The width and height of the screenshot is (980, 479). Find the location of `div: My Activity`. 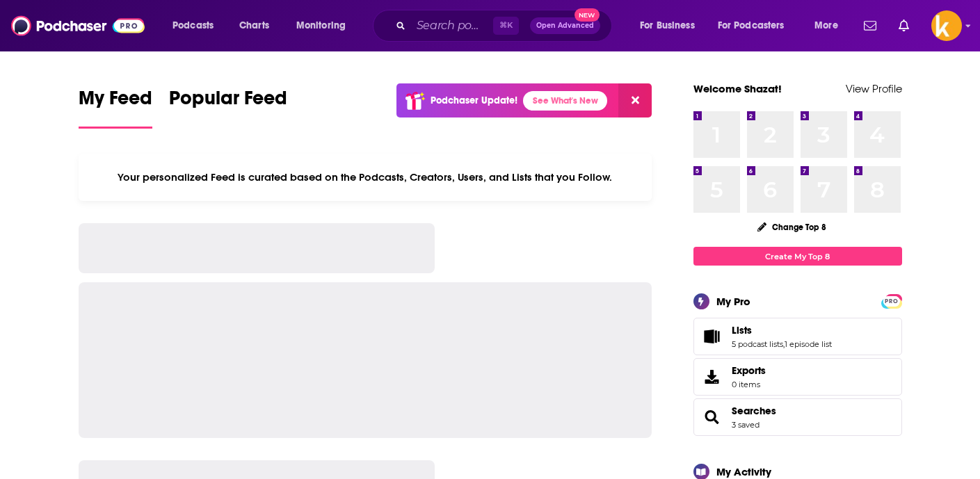

div: My Activity is located at coordinates (743, 472).